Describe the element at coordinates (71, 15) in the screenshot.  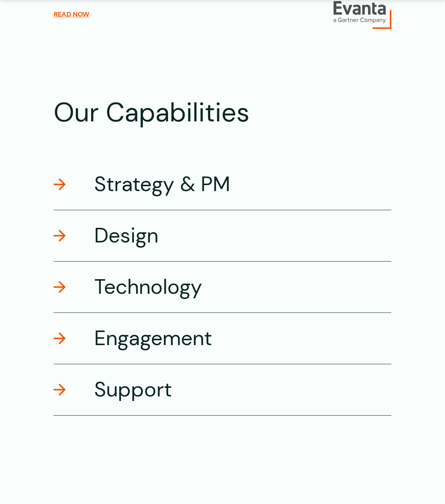
I see `span: Read now` at that location.